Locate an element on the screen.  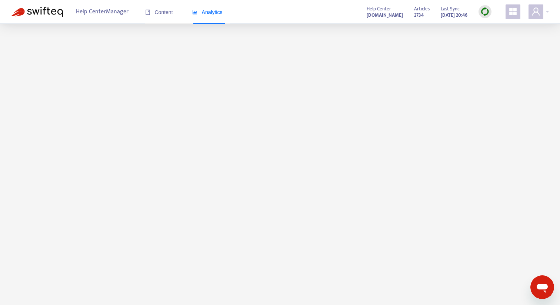
span: book is located at coordinates (148, 12).